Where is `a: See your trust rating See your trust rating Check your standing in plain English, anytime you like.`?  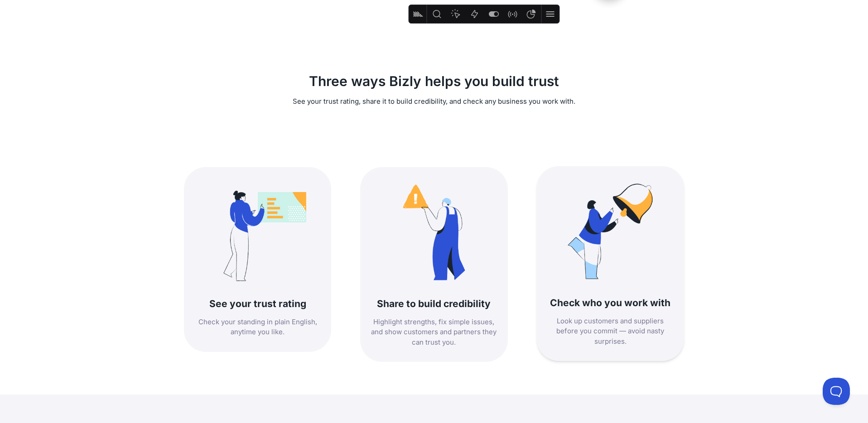
a: See your trust rating See your trust rating Check your standing in plain English, anytime you like. is located at coordinates (257, 264).